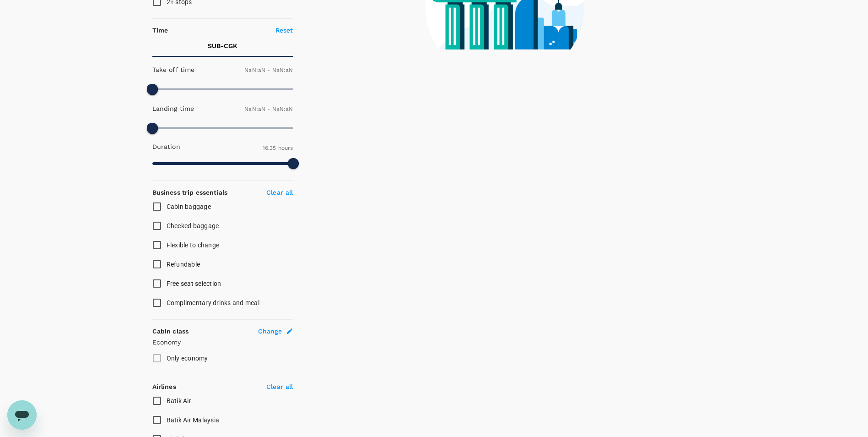 This screenshot has width=868, height=437. What do you see at coordinates (496, 81) in the screenshot?
I see `g: finding your flights` at bounding box center [496, 81].